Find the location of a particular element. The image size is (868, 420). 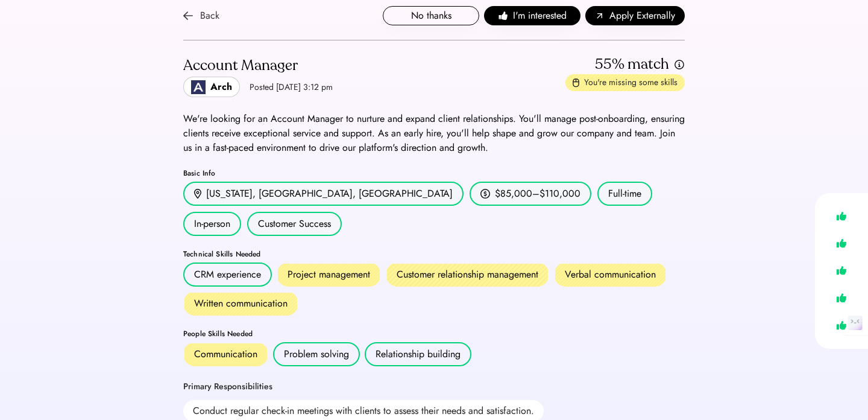

div: We're looking for an Account Manager to nurture and expand client relationships. You'll manage po... is located at coordinates (434, 134).